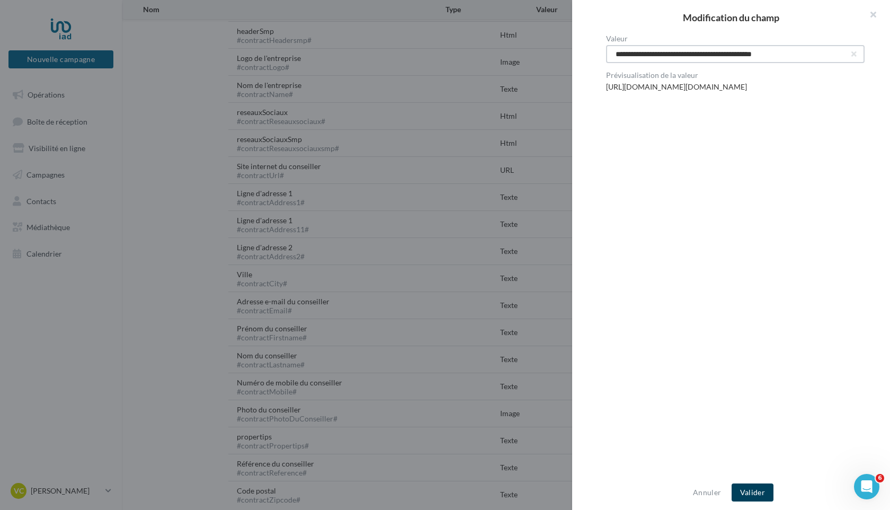 The height and width of the screenshot is (510, 890). What do you see at coordinates (736, 75) in the screenshot?
I see `label: Prévisualisation de la valeur` at bounding box center [736, 75].